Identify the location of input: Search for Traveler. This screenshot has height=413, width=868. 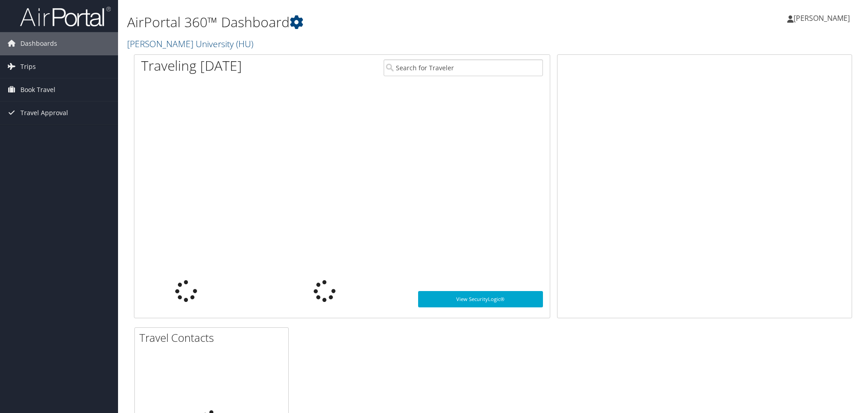
(463, 68).